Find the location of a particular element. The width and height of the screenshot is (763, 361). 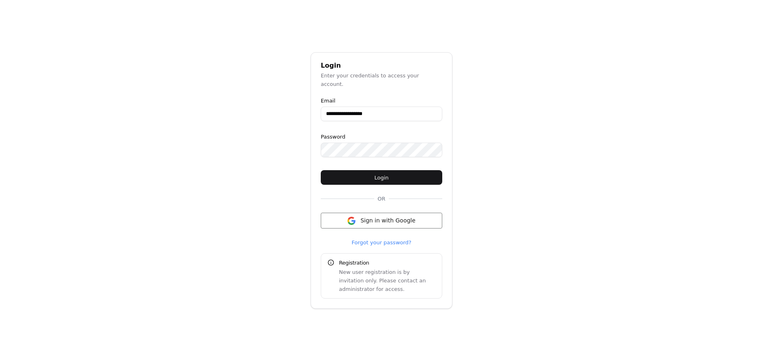

div: New user registration is by invitation only. Please contact an administrator for access. is located at coordinates (387, 280).